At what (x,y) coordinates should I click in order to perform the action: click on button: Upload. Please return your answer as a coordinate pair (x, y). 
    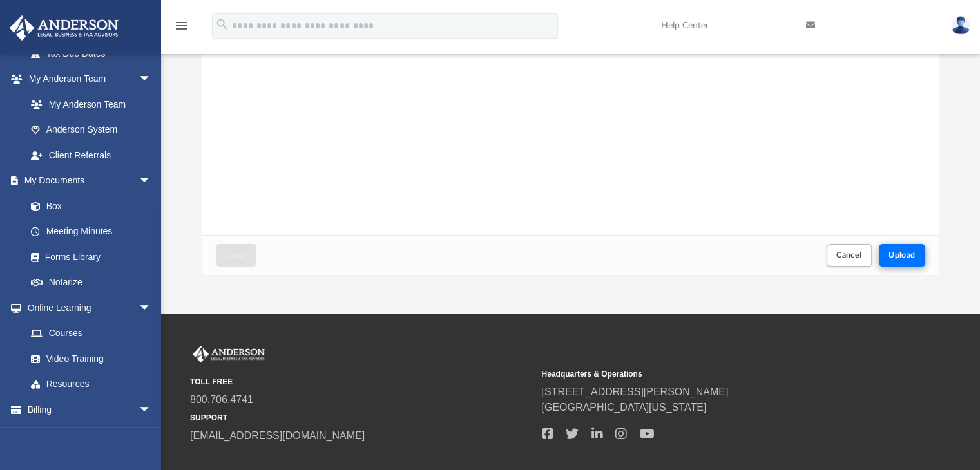
    Looking at the image, I should click on (901, 255).